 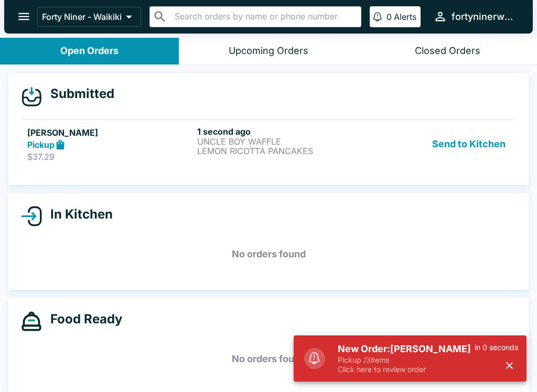 What do you see at coordinates (389, 17) in the screenshot?
I see `p: 0` at bounding box center [389, 17].